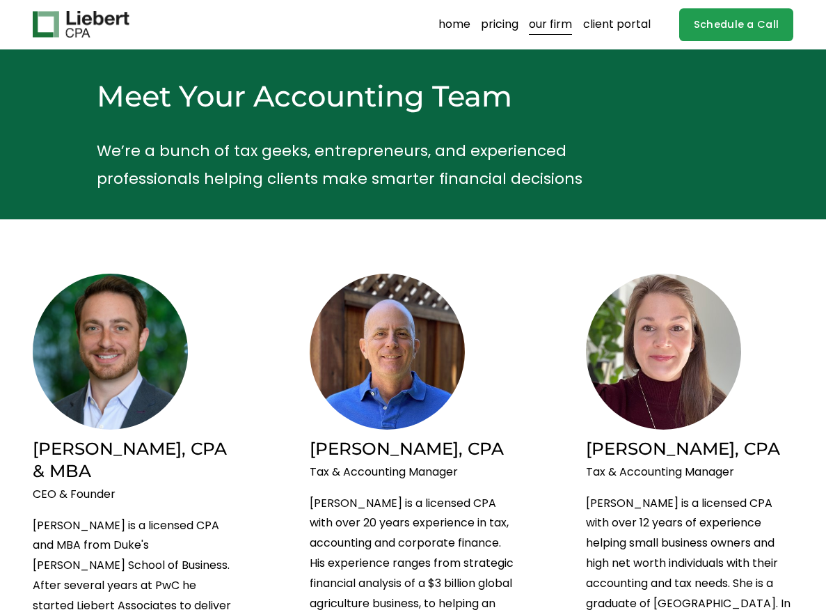 The image size is (826, 610). Describe the element at coordinates (500, 24) in the screenshot. I see `a: pricing` at that location.